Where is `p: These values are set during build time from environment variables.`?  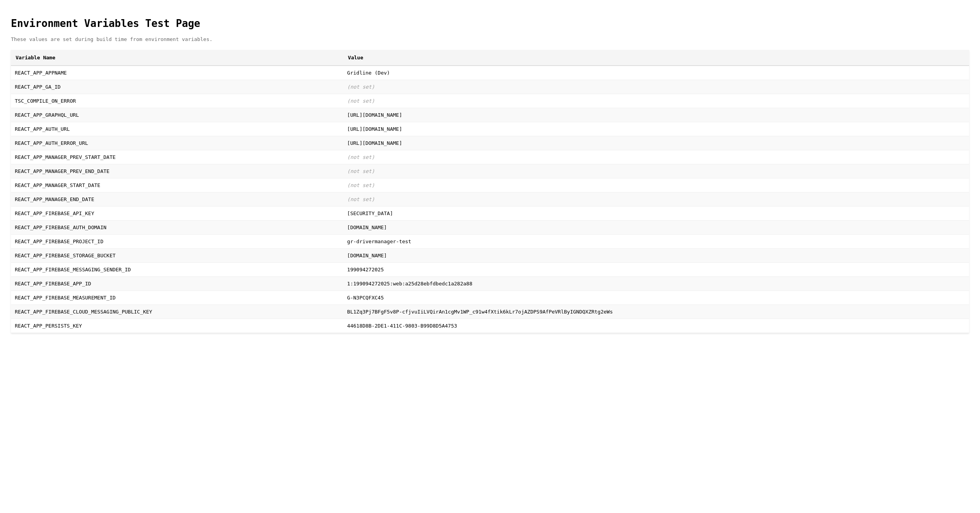 p: These values are set during build time from environment variables. is located at coordinates (490, 39).